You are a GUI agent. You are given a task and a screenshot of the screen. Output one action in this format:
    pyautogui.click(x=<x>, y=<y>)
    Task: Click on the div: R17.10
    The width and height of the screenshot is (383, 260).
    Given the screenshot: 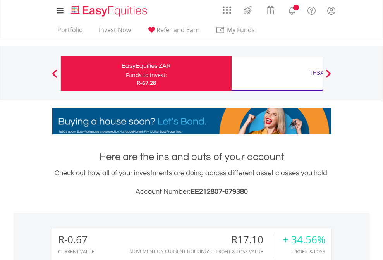 What is the action you would take?
    pyautogui.click(x=244, y=239)
    